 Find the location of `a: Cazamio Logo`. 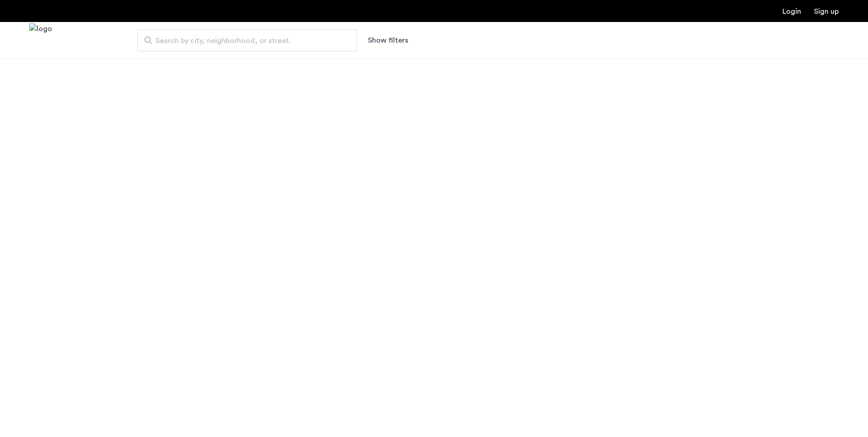

a: Cazamio Logo is located at coordinates (41, 40).